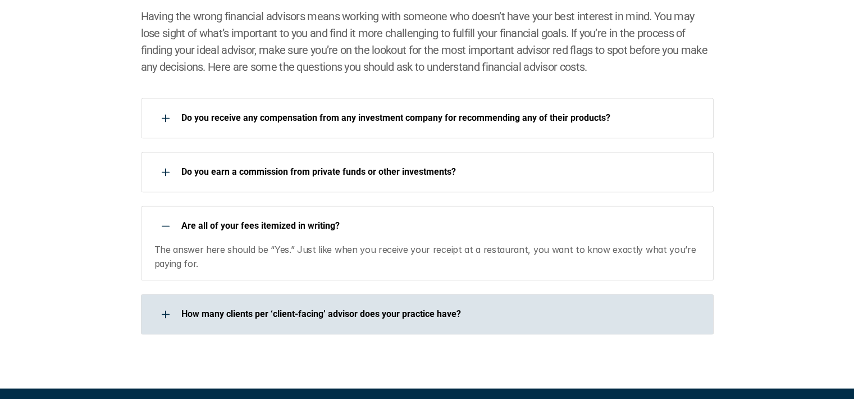  What do you see at coordinates (440, 117) in the screenshot?
I see `p: Do you receive any compensation from any investment company for recommending any of their products?` at bounding box center [440, 117].